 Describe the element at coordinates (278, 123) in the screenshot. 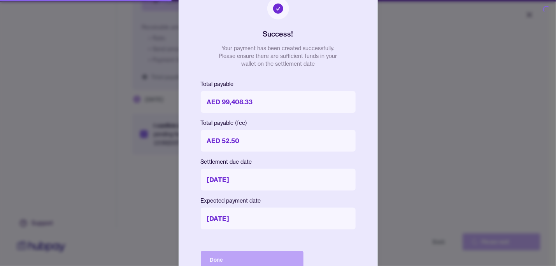

I see `p: Total payable (fee)` at that location.